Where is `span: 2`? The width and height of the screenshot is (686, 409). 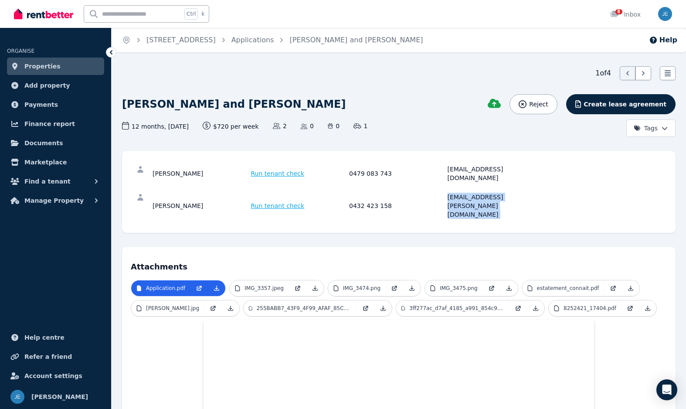 span: 2 is located at coordinates (280, 126).